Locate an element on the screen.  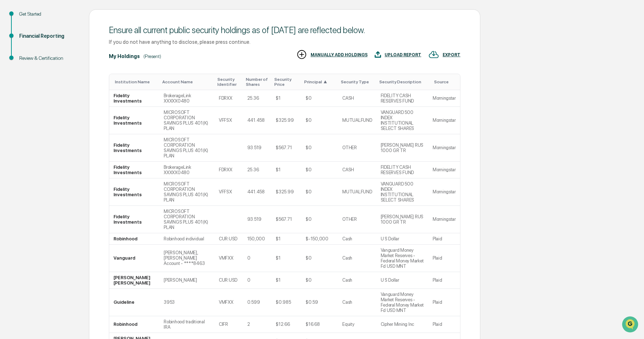
img: f2157a4c-a0d3-4daa-907e-bb6f0de503a5-1751232295721 is located at coordinates (9, 9).